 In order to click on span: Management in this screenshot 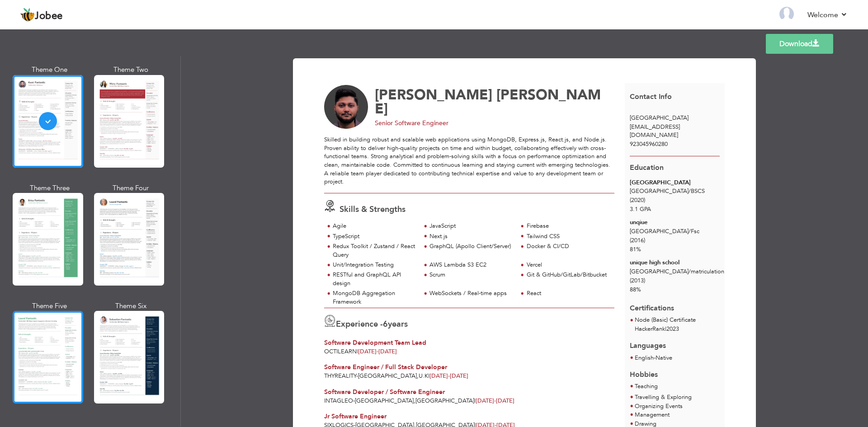, I will do `click(652, 415)`.